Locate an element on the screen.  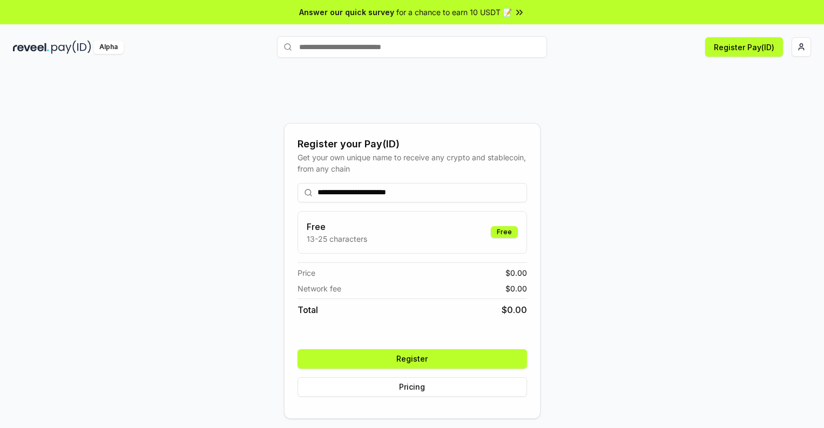
span: Answer our quick survey is located at coordinates (347, 12).